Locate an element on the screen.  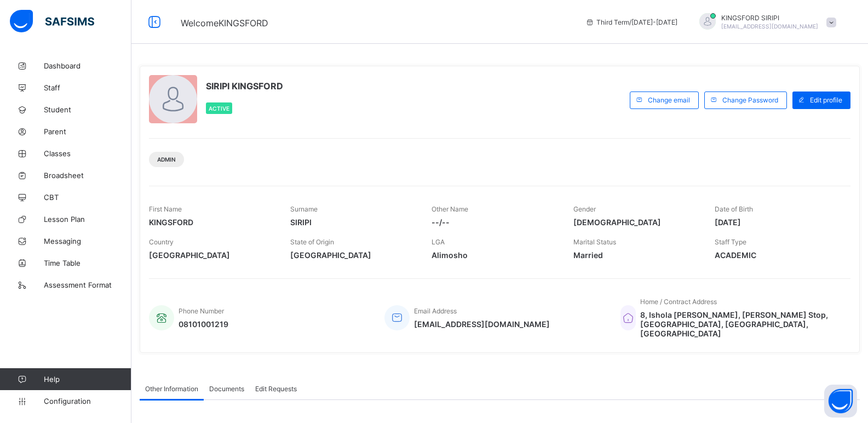
span: KINGSFORD SIRIPI is located at coordinates (770, 17).